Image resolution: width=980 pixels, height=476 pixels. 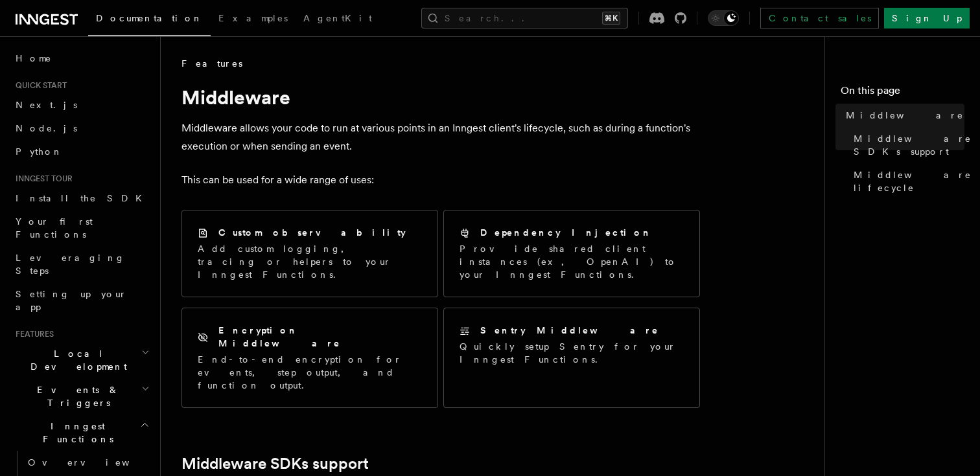 I want to click on span: Middleware SDKs support, so click(x=912, y=145).